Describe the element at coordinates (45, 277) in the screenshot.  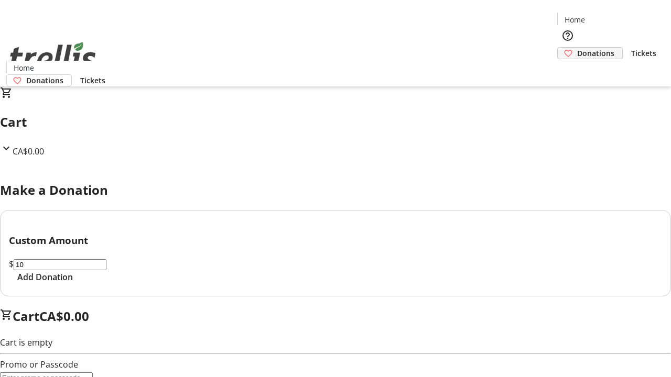
I see `span: Add Donation` at that location.